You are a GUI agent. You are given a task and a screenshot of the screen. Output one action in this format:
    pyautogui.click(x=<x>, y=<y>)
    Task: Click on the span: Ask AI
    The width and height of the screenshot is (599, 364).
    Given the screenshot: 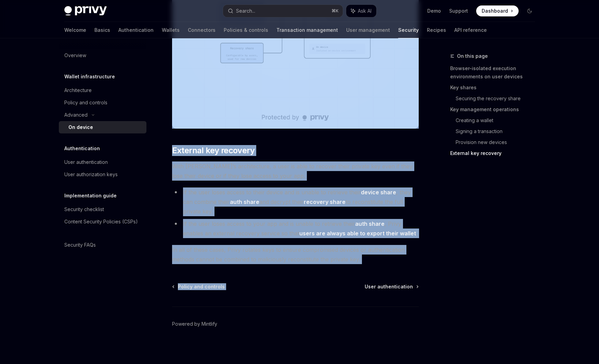 What is the action you would take?
    pyautogui.click(x=365, y=11)
    